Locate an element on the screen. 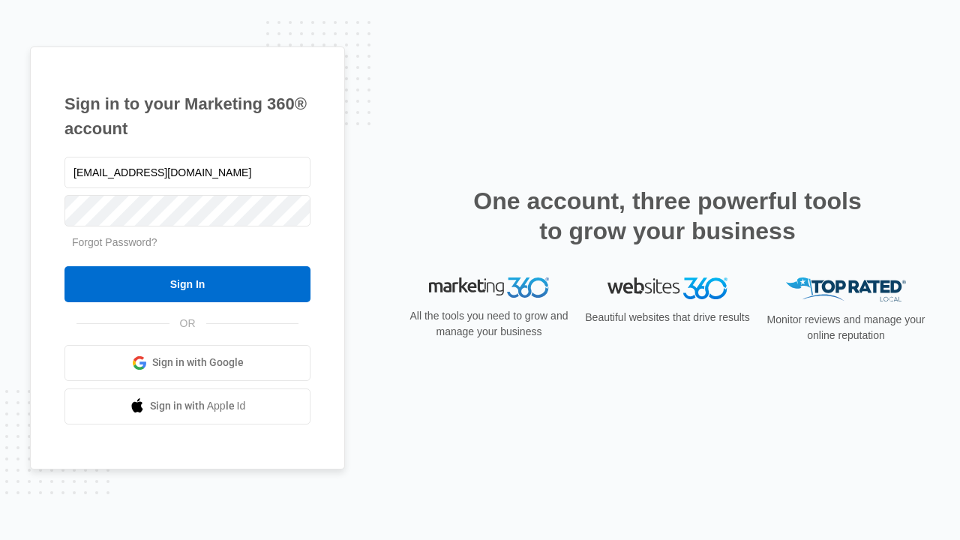  h1: Sign in to your Marketing 360® account is located at coordinates (188, 116).